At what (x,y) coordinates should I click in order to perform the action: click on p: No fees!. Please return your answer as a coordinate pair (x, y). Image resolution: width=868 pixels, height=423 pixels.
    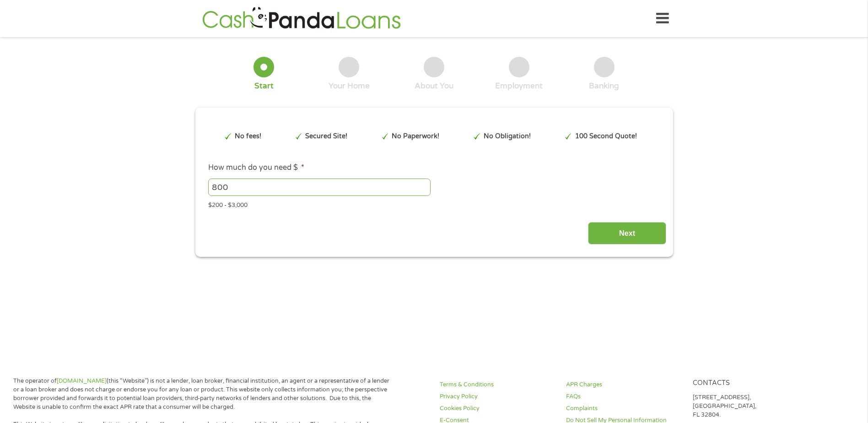
    Looking at the image, I should click on (248, 136).